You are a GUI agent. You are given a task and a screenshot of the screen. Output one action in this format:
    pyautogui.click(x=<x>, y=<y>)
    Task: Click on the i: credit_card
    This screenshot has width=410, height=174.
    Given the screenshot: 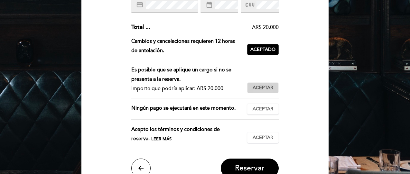 What is the action you would take?
    pyautogui.click(x=140, y=5)
    